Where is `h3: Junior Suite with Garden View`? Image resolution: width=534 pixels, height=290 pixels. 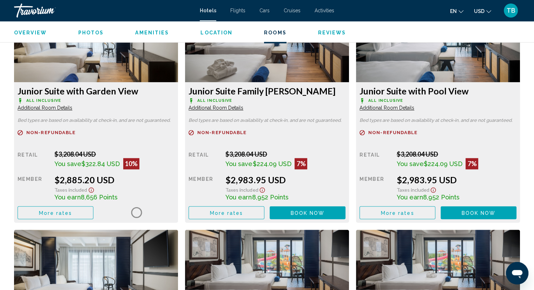 h3: Junior Suite with Garden View is located at coordinates (96, 91).